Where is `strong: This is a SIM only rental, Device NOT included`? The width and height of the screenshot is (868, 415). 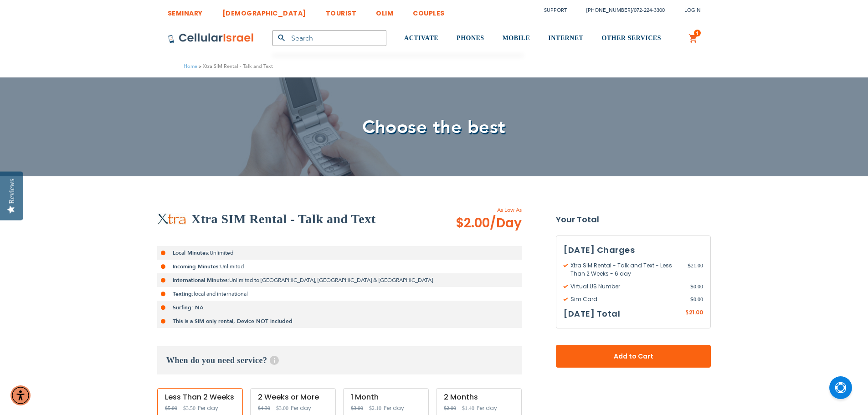 strong: This is a SIM only rental, Device NOT included is located at coordinates (233, 321).